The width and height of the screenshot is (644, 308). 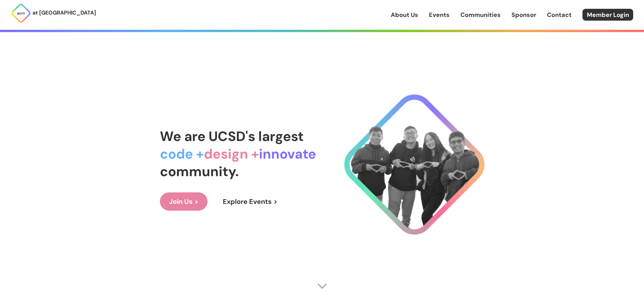 I want to click on a: Join Us >, so click(x=184, y=202).